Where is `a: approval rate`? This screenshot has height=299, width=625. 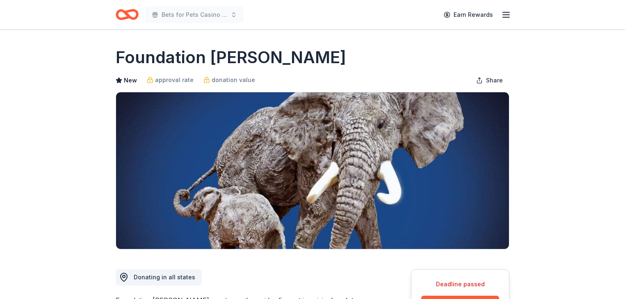 a: approval rate is located at coordinates (170, 80).